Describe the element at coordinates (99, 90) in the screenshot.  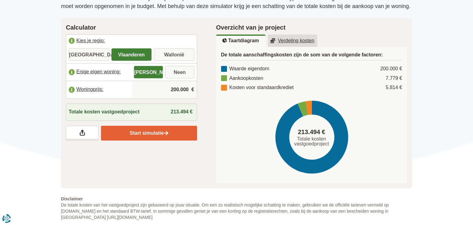
I see `label: Woningprijs:` at that location.